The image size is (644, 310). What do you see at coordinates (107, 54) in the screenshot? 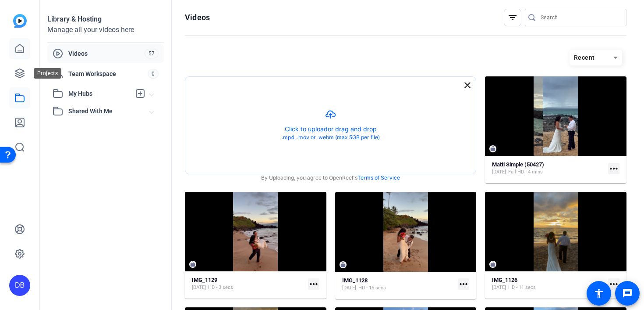
I see `span: Videos` at bounding box center [107, 54].